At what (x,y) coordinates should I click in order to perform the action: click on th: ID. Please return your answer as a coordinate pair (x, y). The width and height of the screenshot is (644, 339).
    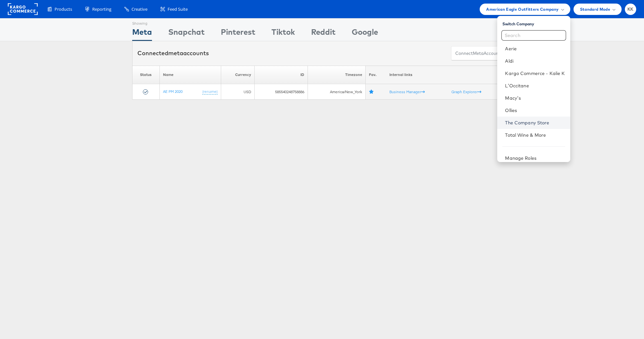
    Looking at the image, I should click on (281, 75).